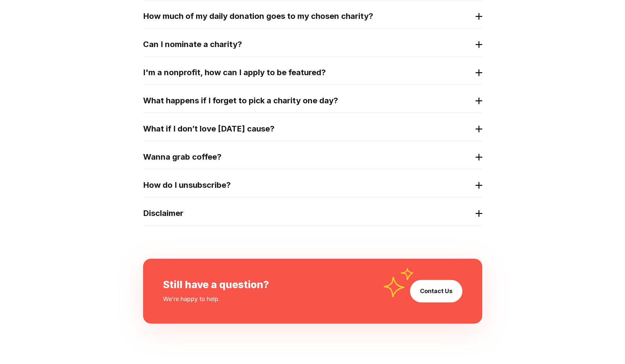 This screenshot has height=364, width=625. I want to click on h2: What happens if I forget to pick a charity one day?, so click(307, 100).